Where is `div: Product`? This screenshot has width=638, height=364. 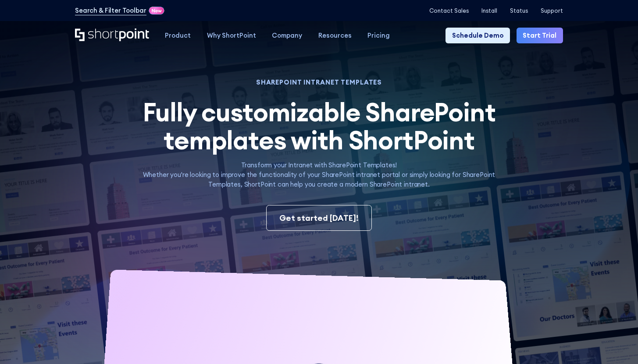 div: Product is located at coordinates (178, 35).